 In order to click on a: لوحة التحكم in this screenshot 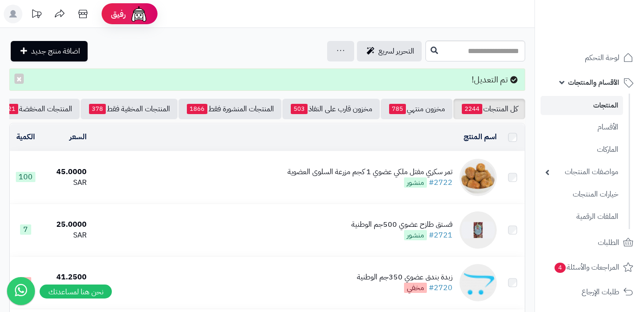, I will do `click(589, 58)`.